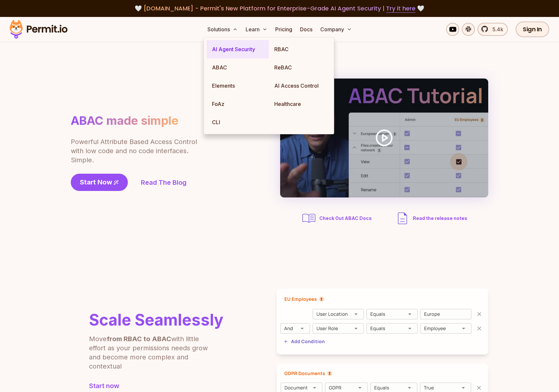  I want to click on a: Elements, so click(238, 86).